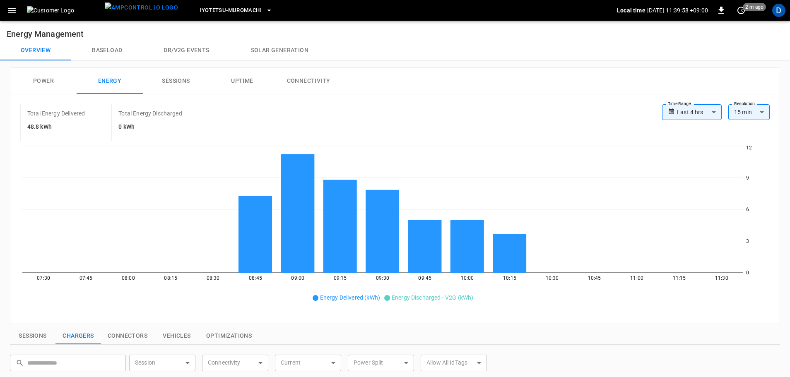 This screenshot has width=790, height=377. Describe the element at coordinates (749, 112) in the screenshot. I see `div: 15 min` at that location.